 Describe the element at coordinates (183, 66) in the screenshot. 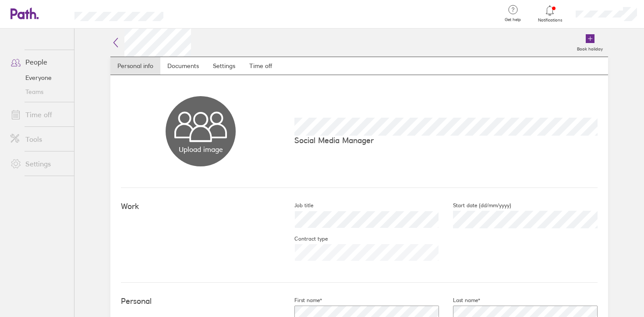

I see `a: Documents` at that location.